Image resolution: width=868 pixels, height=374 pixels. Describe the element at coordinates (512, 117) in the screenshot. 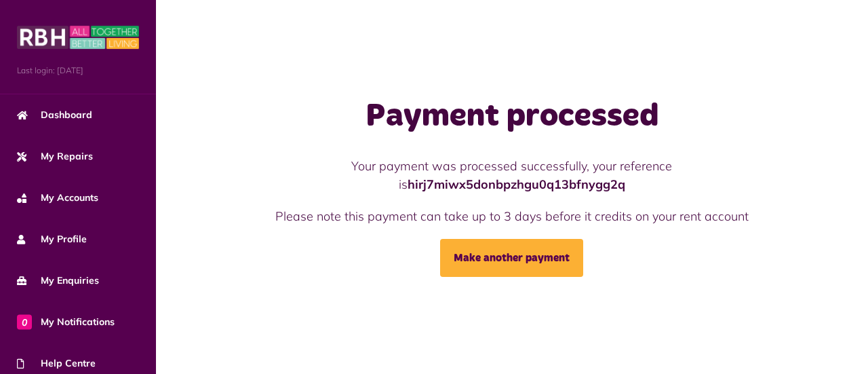

I see `h1: Payment processed` at that location.